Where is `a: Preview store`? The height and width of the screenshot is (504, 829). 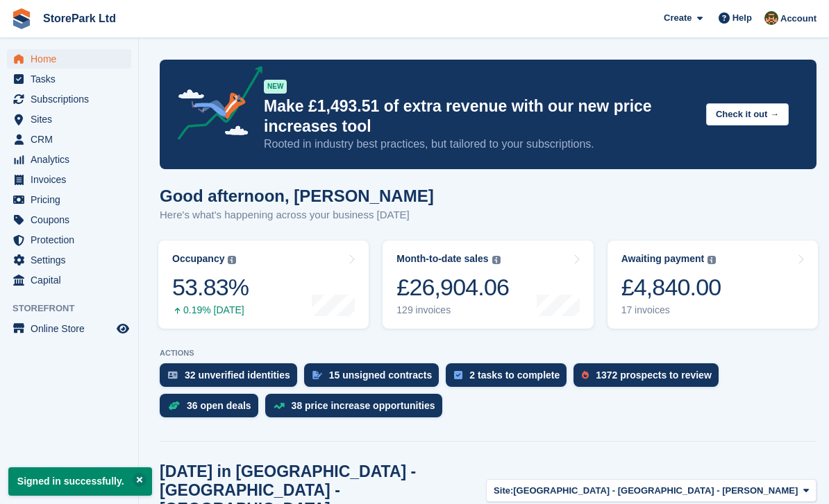 a: Preview store is located at coordinates (123, 329).